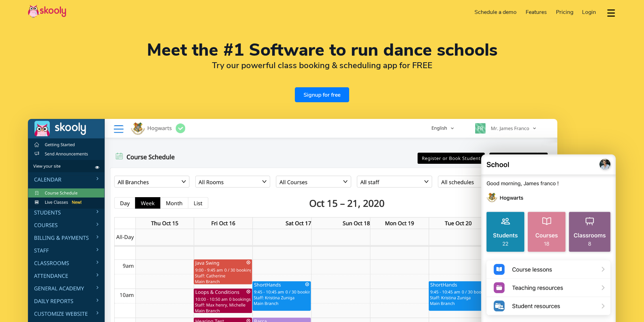  Describe the element at coordinates (611, 13) in the screenshot. I see `button: dropdown menu` at that location.